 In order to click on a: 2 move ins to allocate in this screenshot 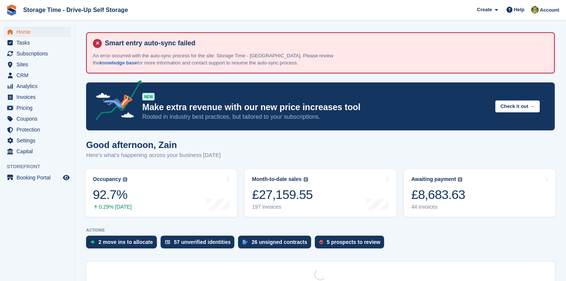, I will do `click(123, 244)`.